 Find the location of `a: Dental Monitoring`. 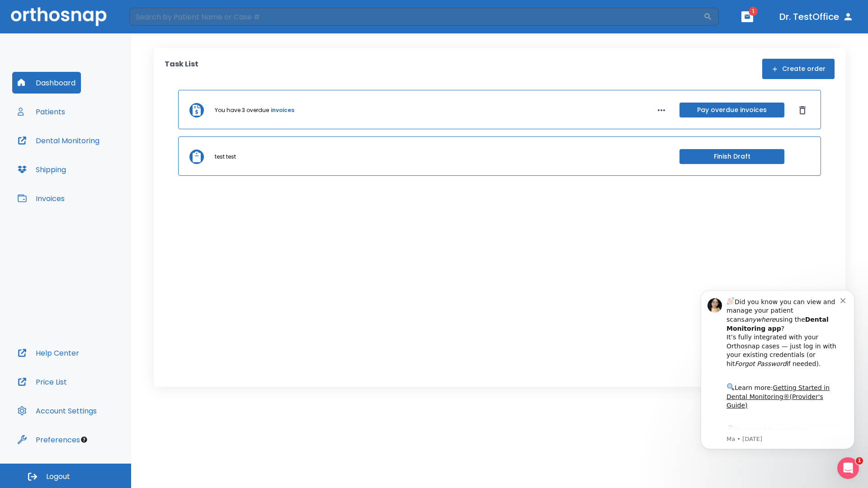

a: Dental Monitoring is located at coordinates (58, 140).